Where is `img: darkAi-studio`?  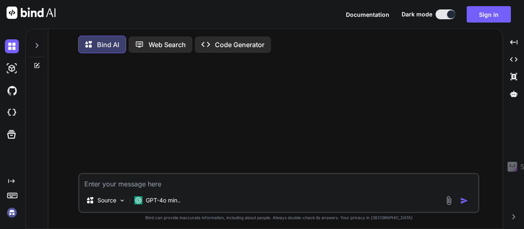
img: darkAi-studio is located at coordinates (12, 68).